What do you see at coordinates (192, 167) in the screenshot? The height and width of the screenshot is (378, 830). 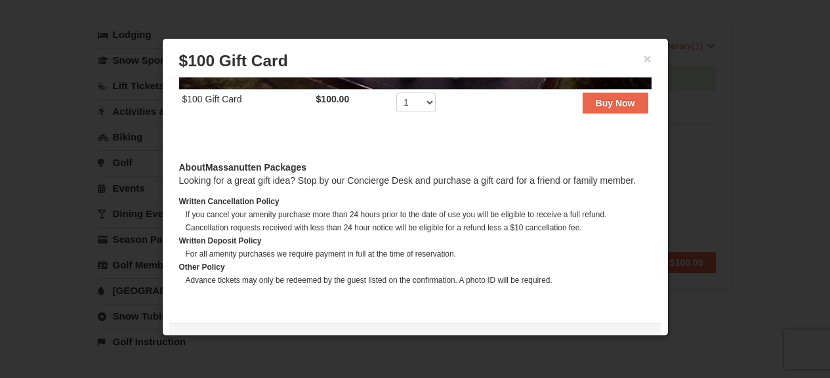 I see `span: About` at bounding box center [192, 167].